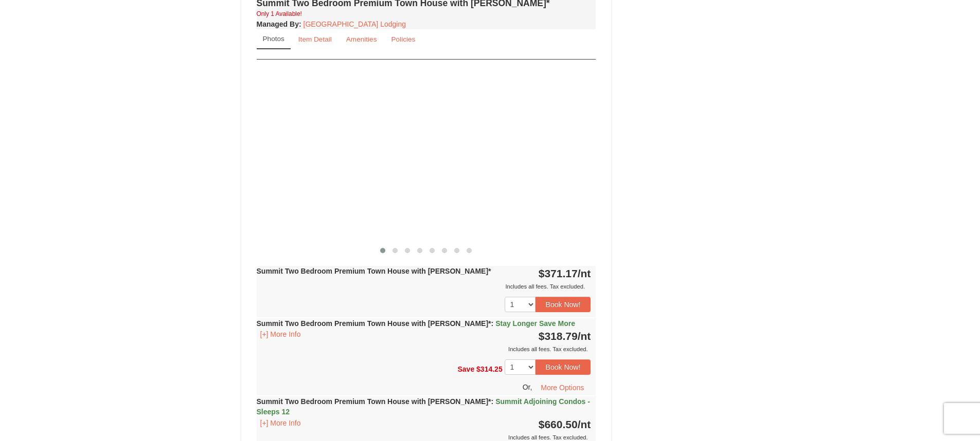 This screenshot has height=441, width=980. I want to click on a: Photos, so click(273, 39).